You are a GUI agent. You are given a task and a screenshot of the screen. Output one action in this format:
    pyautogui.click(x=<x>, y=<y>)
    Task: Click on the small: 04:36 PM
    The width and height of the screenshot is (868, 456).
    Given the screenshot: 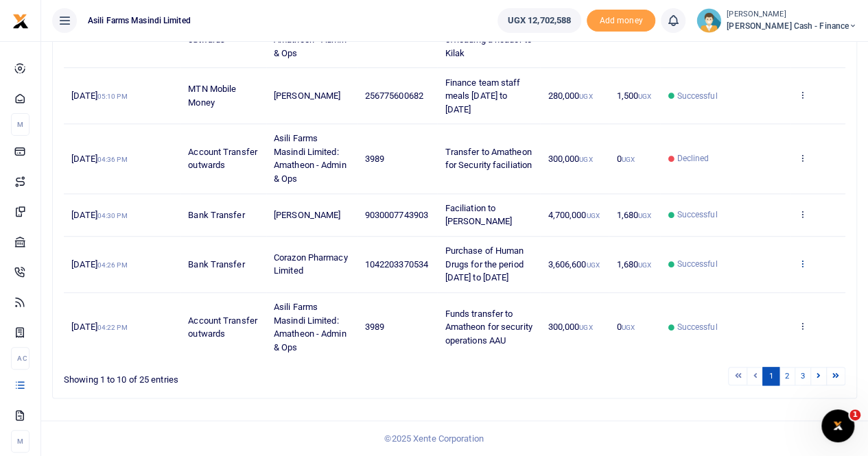 What is the action you would take?
    pyautogui.click(x=113, y=159)
    